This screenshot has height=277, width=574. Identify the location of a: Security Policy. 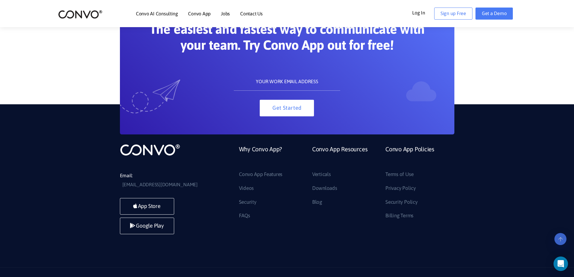
(401, 202).